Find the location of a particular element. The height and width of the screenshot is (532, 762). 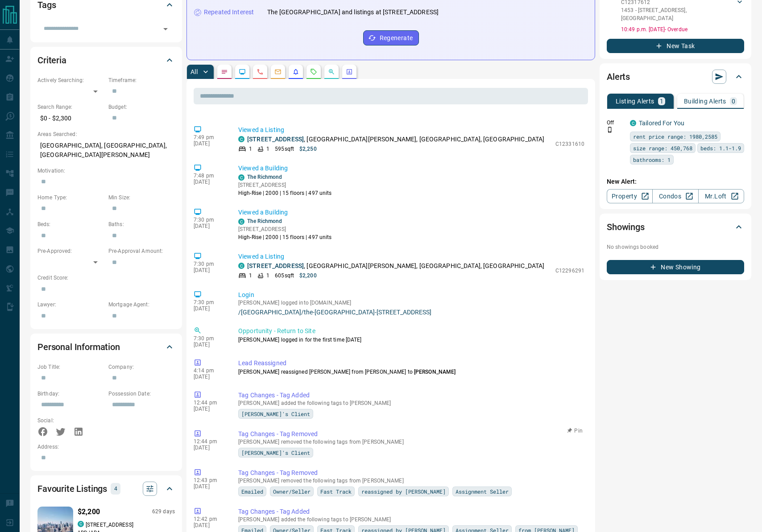

svg: Push Notification Only is located at coordinates (610, 130).